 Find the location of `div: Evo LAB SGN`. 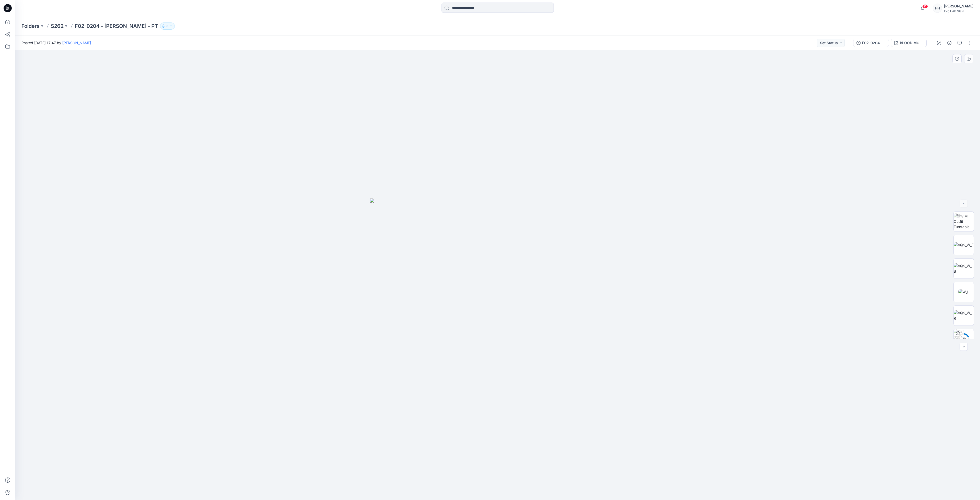

div: Evo LAB SGN is located at coordinates (958, 11).